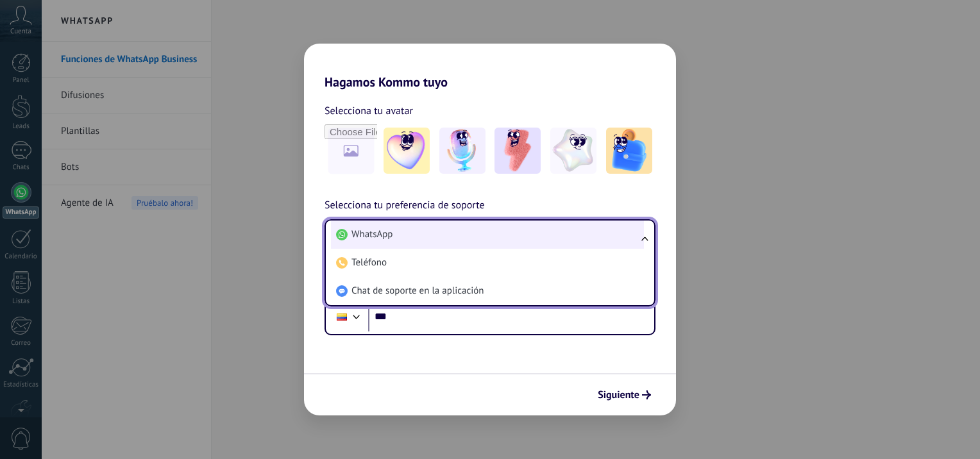 This screenshot has height=459, width=980. What do you see at coordinates (462, 151) in the screenshot?
I see `img: -2.jpeg` at bounding box center [462, 151].